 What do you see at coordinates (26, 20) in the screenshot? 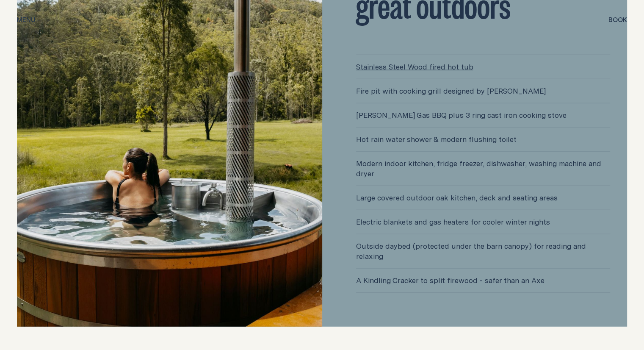
I see `button: show menu` at bounding box center [26, 20].